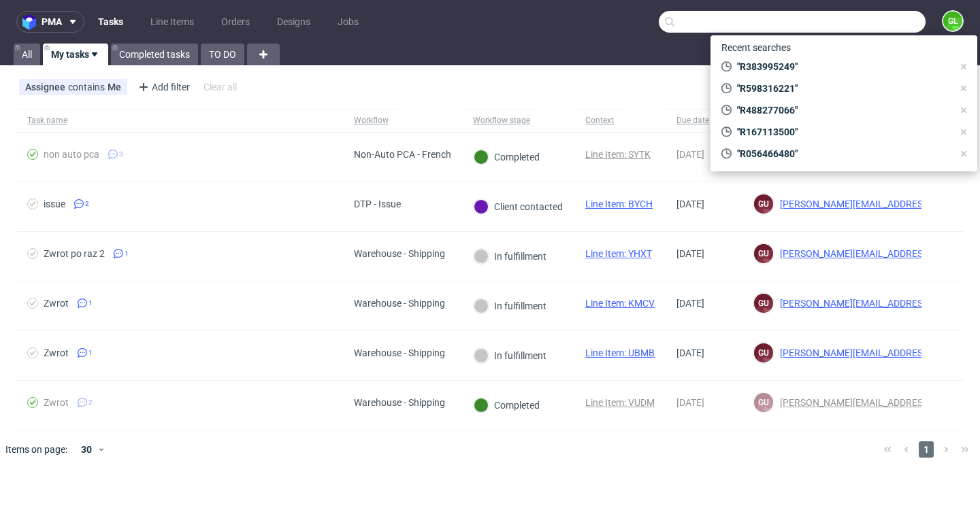 The height and width of the screenshot is (529, 980). What do you see at coordinates (36, 450) in the screenshot?
I see `span: Items on page:` at bounding box center [36, 450].